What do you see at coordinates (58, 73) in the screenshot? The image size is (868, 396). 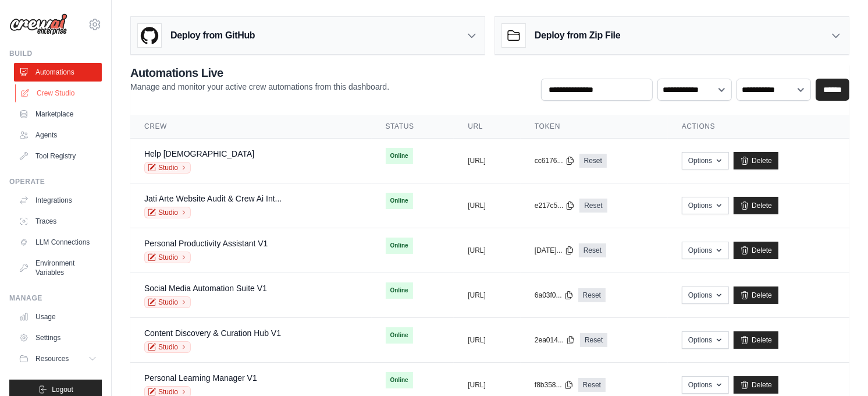 I see `a: Automations` at bounding box center [58, 73].